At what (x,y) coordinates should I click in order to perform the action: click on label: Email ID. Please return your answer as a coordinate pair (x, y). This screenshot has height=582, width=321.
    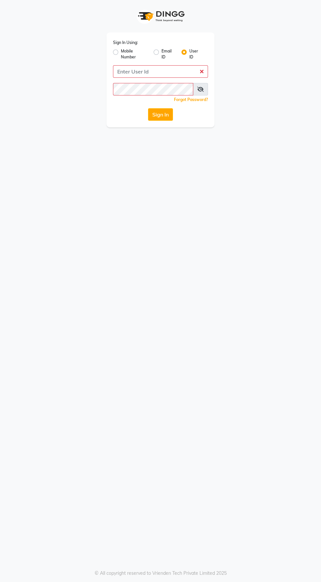
    Looking at the image, I should click on (169, 54).